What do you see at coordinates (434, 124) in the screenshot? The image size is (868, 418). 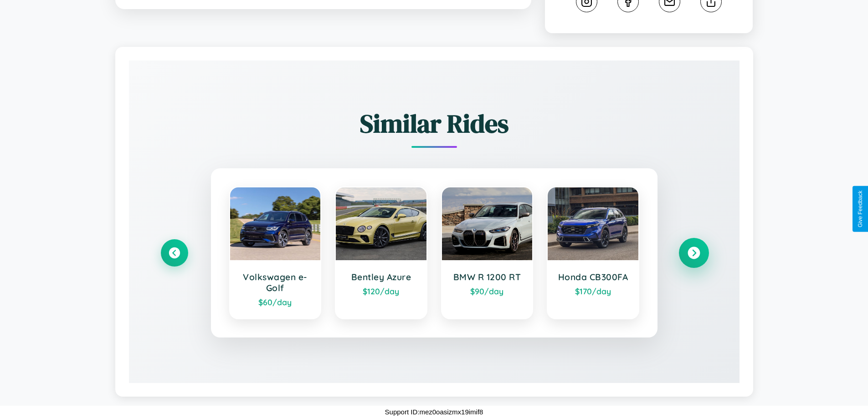 I see `h2: Similar Rides` at bounding box center [434, 124].